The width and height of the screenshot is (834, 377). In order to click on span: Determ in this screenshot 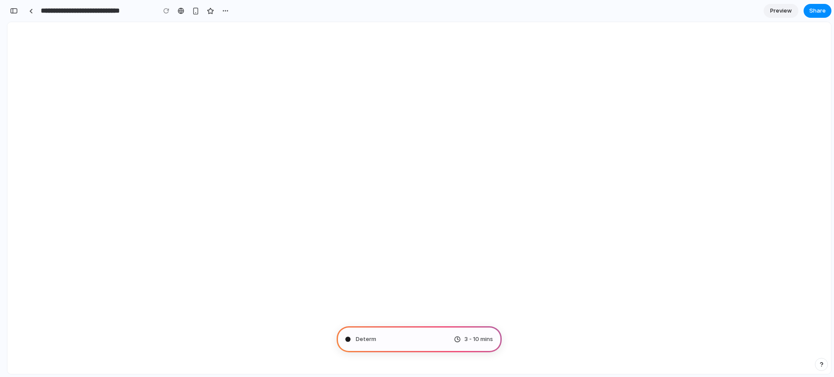, I will do `click(366, 339)`.